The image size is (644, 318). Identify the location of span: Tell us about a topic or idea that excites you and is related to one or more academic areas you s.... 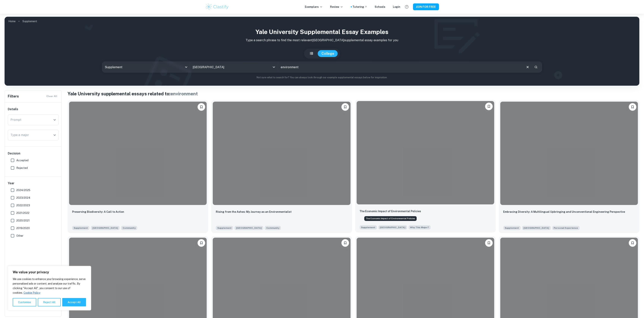
(419, 227).